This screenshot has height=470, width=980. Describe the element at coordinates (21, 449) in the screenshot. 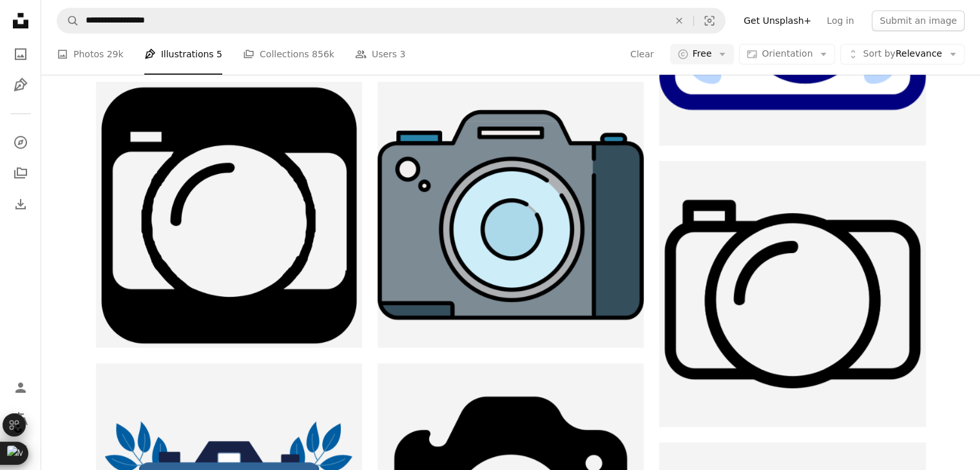

I see `button: Menu` at that location.